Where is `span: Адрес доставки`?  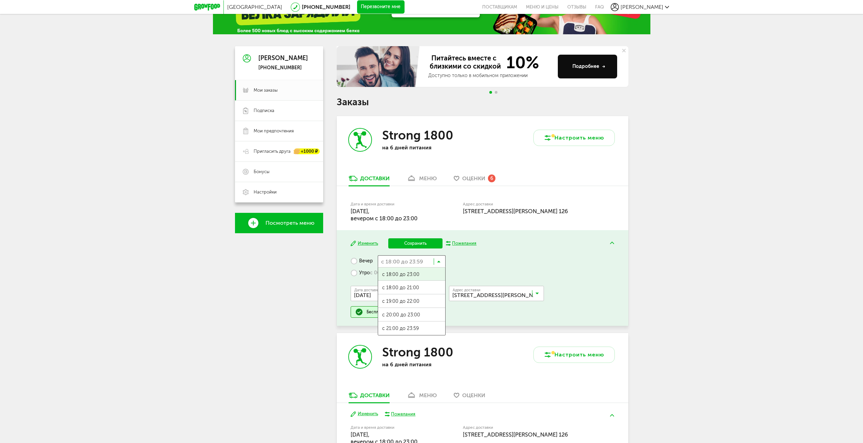
span: Адрес доставки is located at coordinates (467, 290).